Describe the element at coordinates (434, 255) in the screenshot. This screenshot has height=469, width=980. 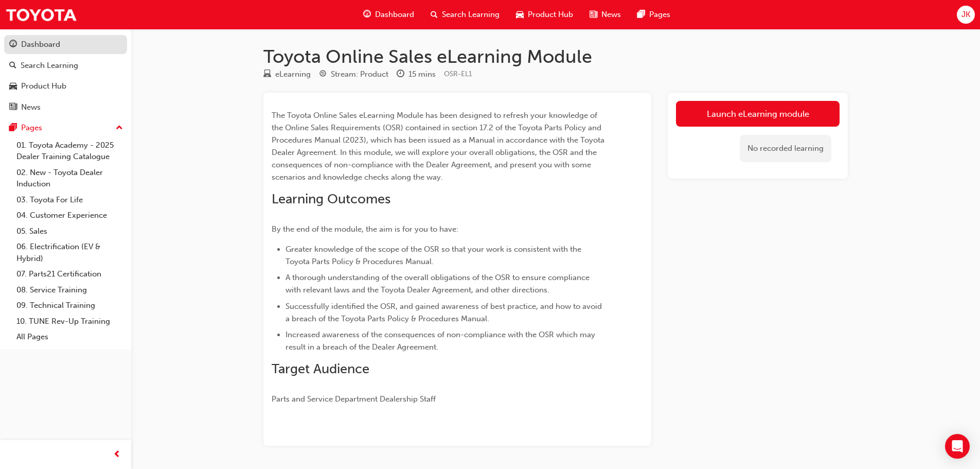
I see `span: Greater knowledge of the scope of the OSR so that your work is consistent with the Toyota Parts P...` at that location.